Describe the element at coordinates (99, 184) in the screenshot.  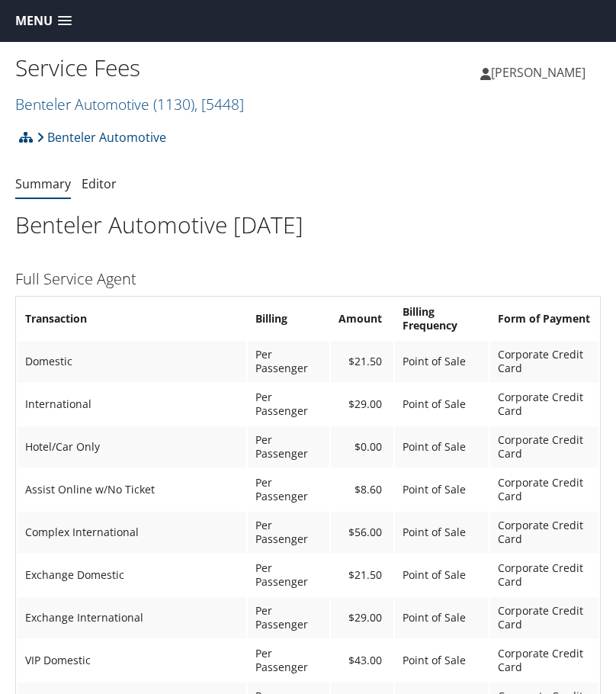
I see `a: Editor` at that location.